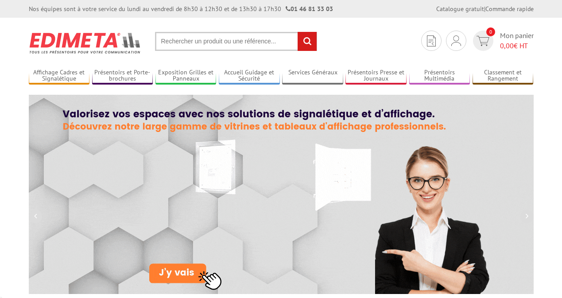 Image resolution: width=562 pixels, height=298 pixels. I want to click on span: 0,00, so click(506, 46).